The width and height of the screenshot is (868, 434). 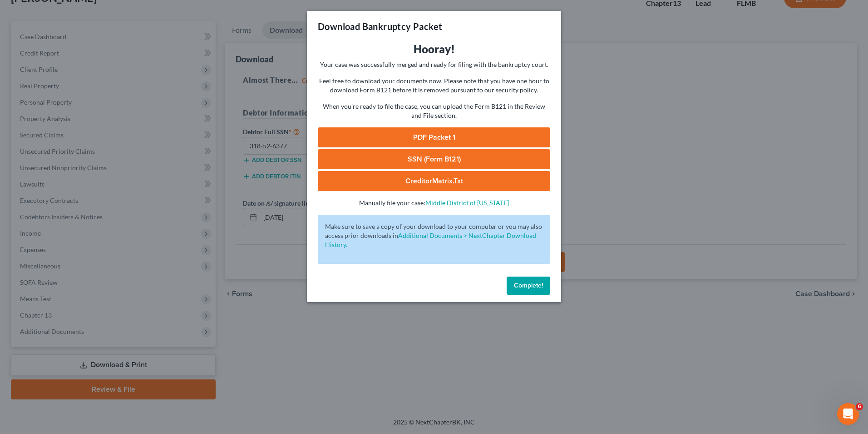 I want to click on p: Manually file your case:, so click(x=434, y=203).